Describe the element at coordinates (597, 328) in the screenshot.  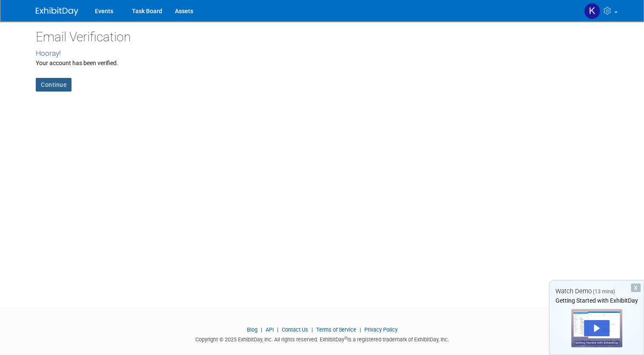
I see `div: Play` at that location.